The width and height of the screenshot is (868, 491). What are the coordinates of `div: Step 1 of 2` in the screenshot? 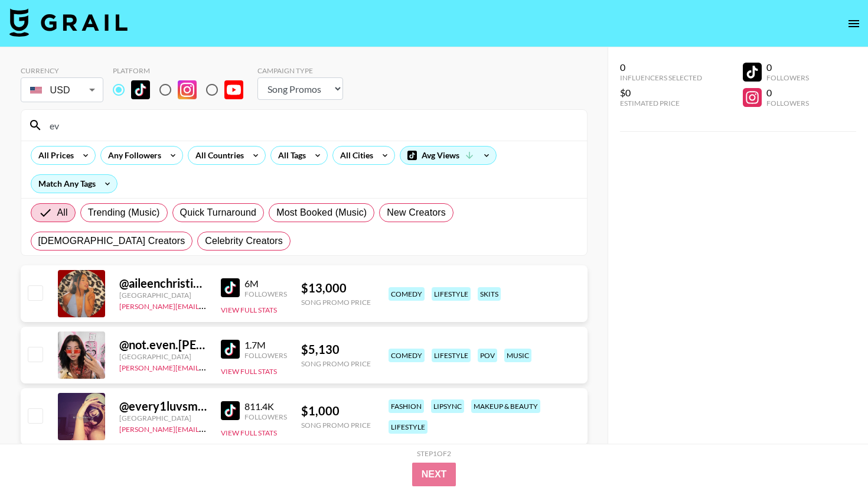 It's located at (434, 454).